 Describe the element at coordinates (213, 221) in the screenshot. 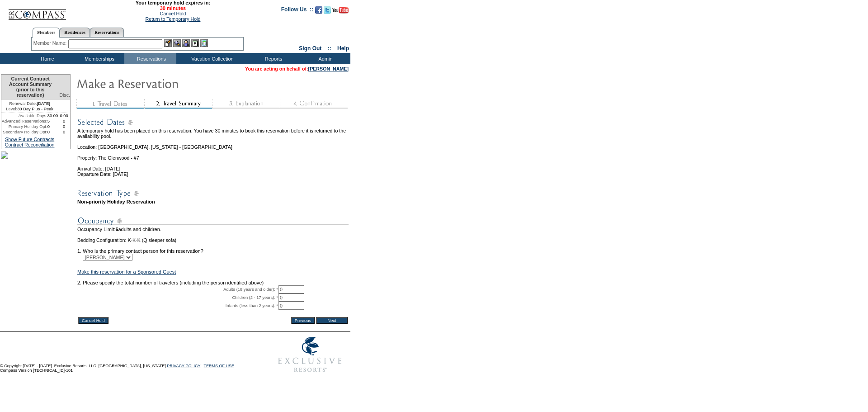

I see `img: subTtlOccupancy.gif` at that location.